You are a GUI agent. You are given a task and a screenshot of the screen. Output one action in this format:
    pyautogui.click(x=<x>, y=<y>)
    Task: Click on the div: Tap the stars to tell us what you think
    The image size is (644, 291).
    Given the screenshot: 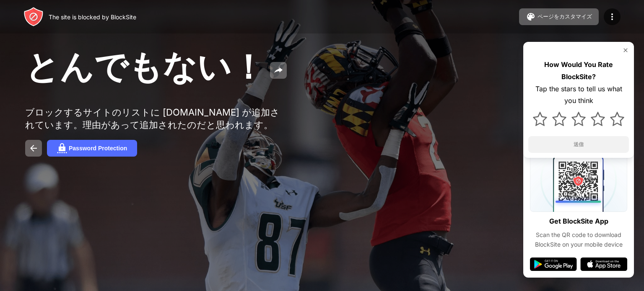 What is the action you would take?
    pyautogui.click(x=578, y=95)
    